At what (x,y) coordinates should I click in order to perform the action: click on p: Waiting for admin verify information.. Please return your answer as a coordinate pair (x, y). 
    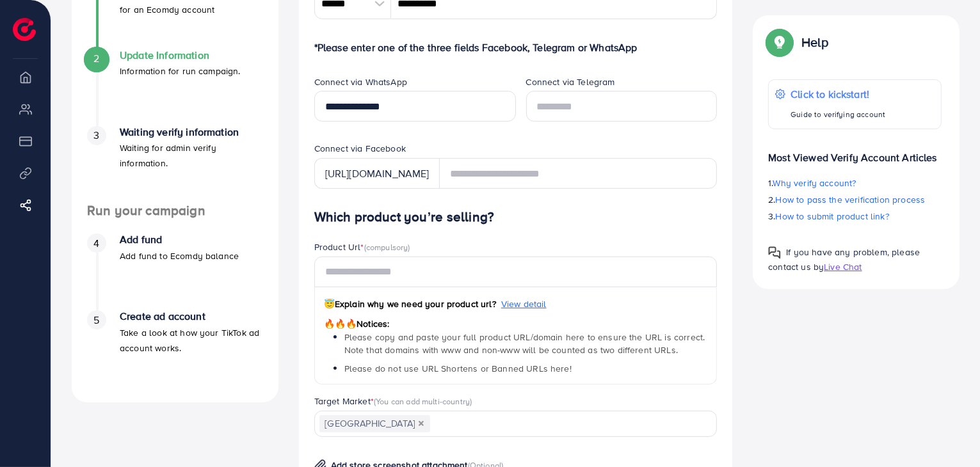
    Looking at the image, I should click on (191, 156).